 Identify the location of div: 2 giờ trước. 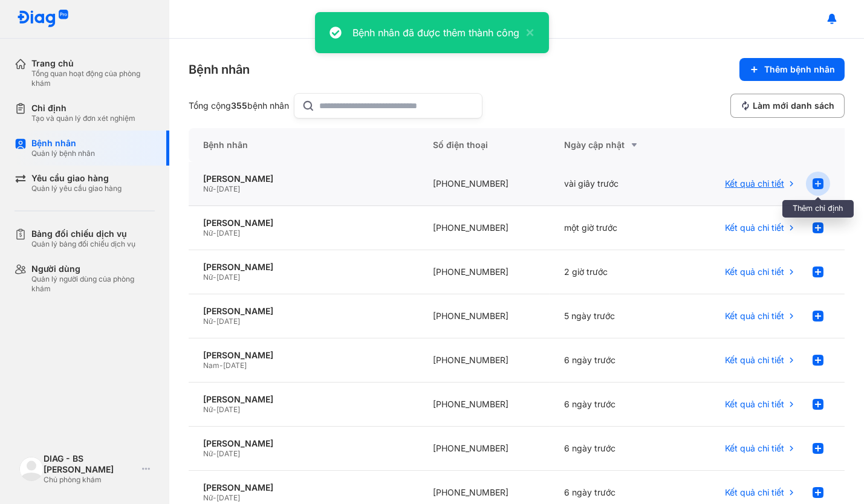
(615, 272).